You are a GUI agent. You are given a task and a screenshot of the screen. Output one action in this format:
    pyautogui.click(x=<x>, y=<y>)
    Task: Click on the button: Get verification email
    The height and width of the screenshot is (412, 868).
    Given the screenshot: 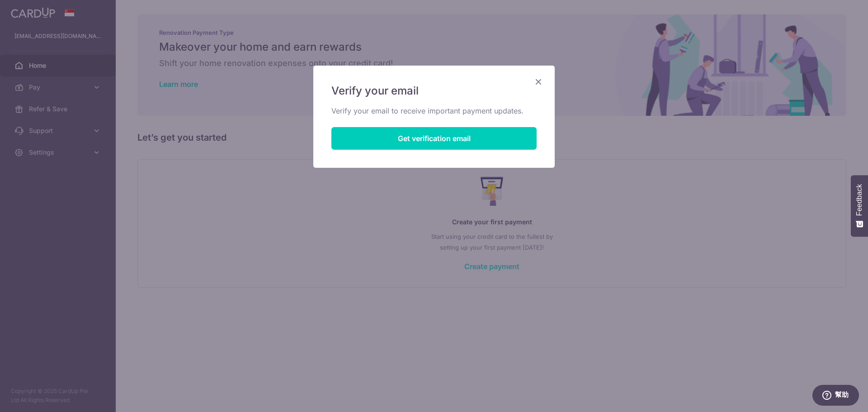 What is the action you would take?
    pyautogui.click(x=434, y=138)
    